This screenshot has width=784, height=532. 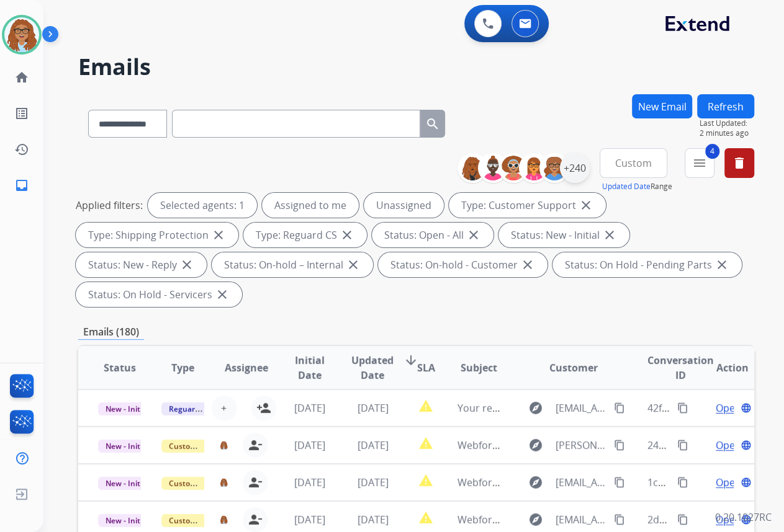 I want to click on div: Status: On Hold - Servicers, so click(x=159, y=295).